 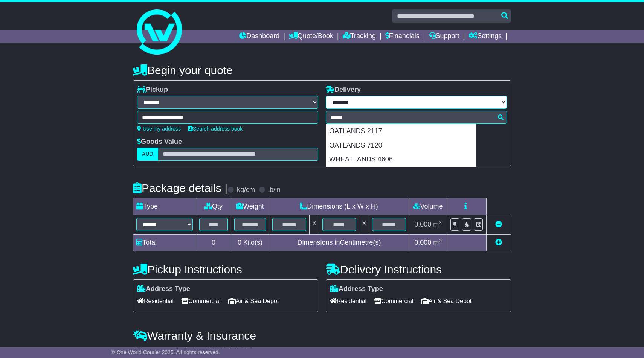 What do you see at coordinates (215, 350) in the screenshot?
I see `span: 250` at bounding box center [215, 350].